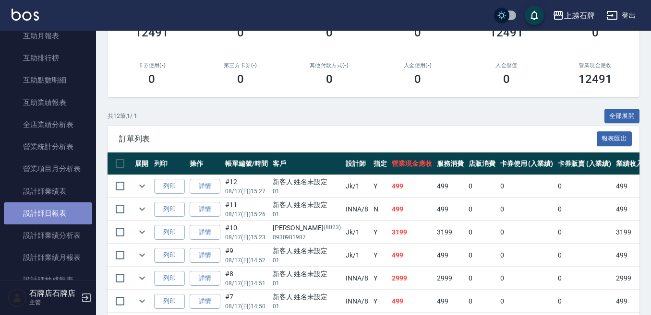 The width and height of the screenshot is (651, 315). Describe the element at coordinates (48, 80) in the screenshot. I see `a: 互助點數明細` at that location.